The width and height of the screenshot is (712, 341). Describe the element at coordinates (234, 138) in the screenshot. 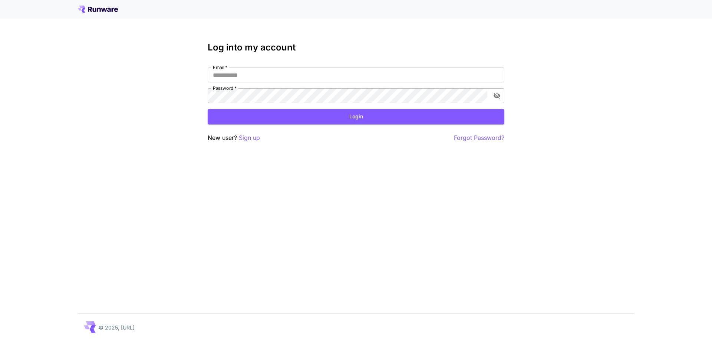

I see `p: New user?` at that location.